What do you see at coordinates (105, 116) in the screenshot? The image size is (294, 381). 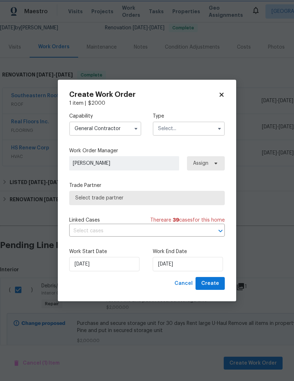 I see `label: Capability` at bounding box center [105, 116].